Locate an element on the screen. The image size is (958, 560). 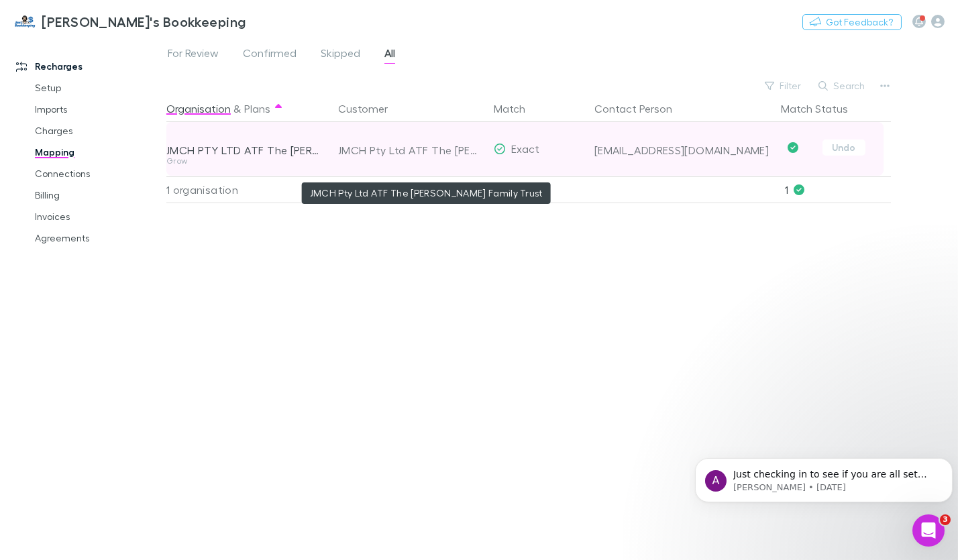
button: Contact Person is located at coordinates (641, 108).